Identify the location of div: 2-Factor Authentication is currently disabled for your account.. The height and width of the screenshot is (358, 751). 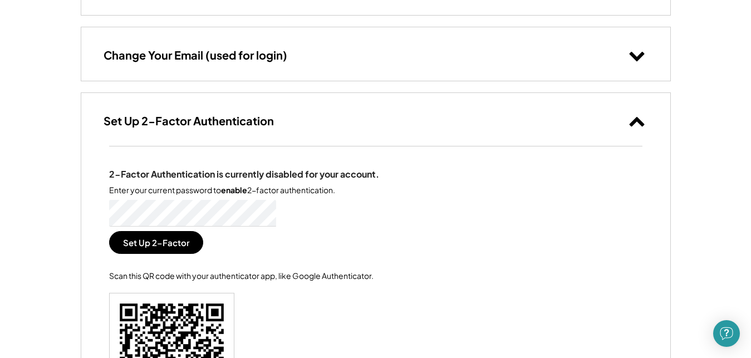
(244, 174).